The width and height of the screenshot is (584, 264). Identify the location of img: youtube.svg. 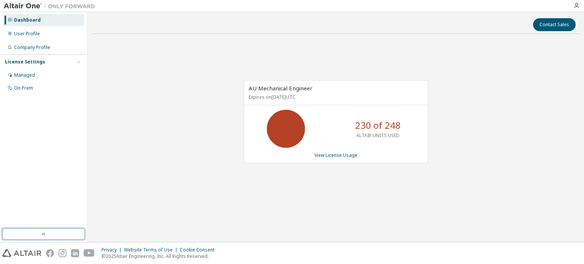
(89, 253).